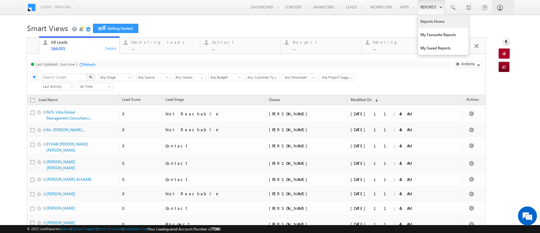 Image resolution: width=540 pixels, height=233 pixels. I want to click on span: Smart Views, so click(47, 28).